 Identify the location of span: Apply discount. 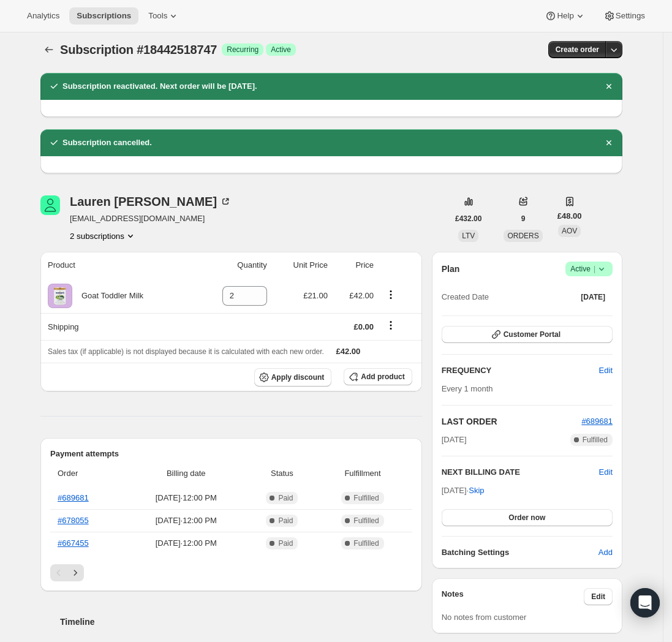
(298, 377).